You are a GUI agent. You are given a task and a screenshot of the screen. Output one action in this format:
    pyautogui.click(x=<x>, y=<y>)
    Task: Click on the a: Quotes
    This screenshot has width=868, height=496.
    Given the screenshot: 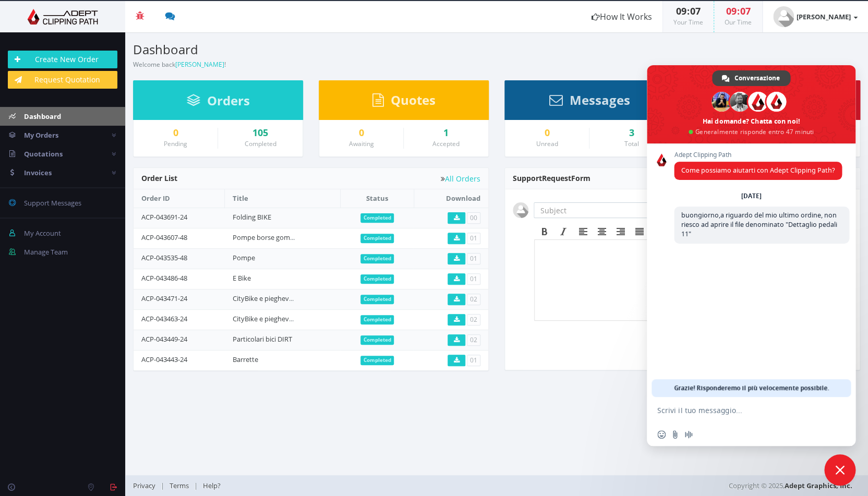 What is the action you would take?
    pyautogui.click(x=404, y=102)
    